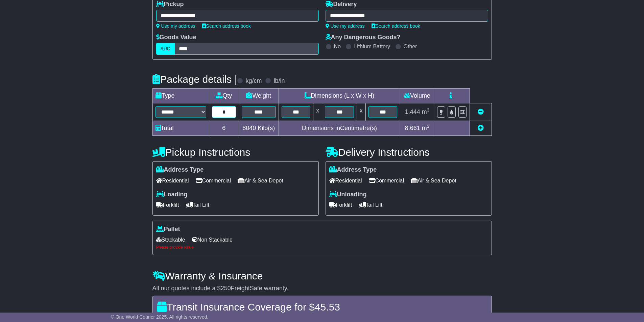  Describe the element at coordinates (224, 96) in the screenshot. I see `td: Qty` at that location.